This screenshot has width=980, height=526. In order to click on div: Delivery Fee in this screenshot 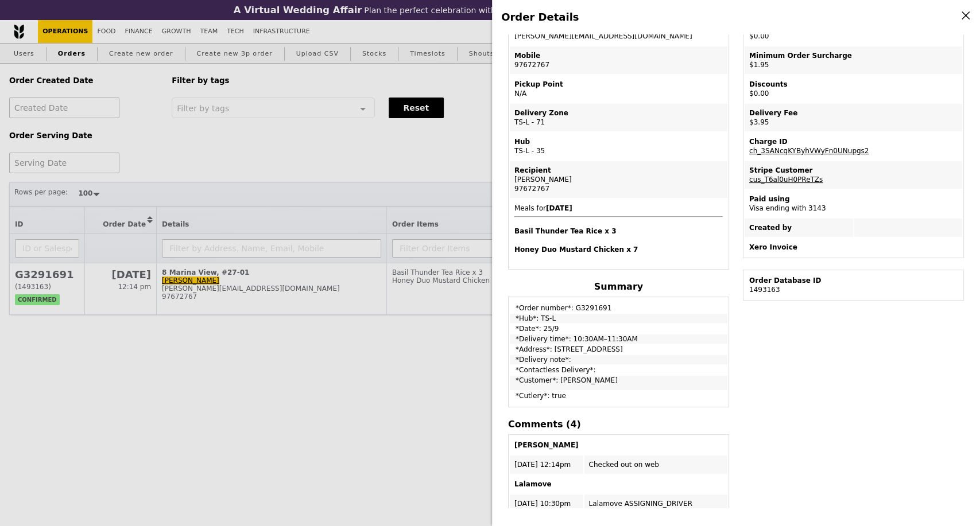, I will do `click(853, 113)`.